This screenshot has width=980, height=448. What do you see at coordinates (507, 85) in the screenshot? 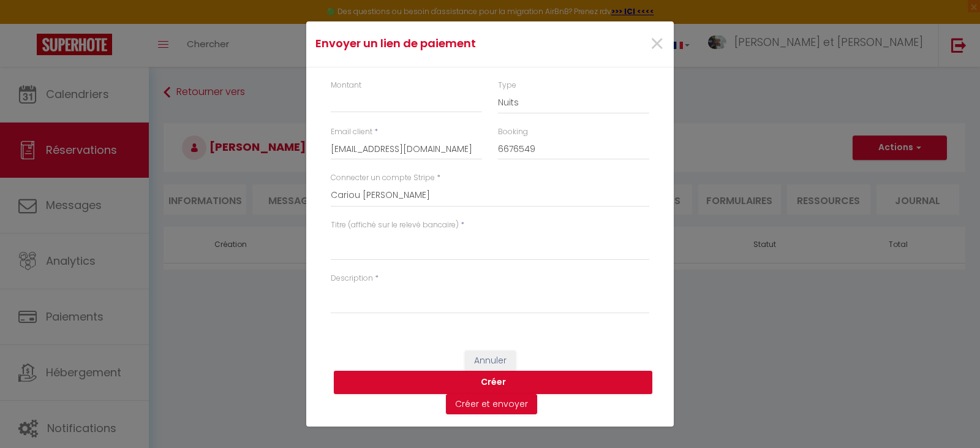
I see `label: Type` at bounding box center [507, 85].